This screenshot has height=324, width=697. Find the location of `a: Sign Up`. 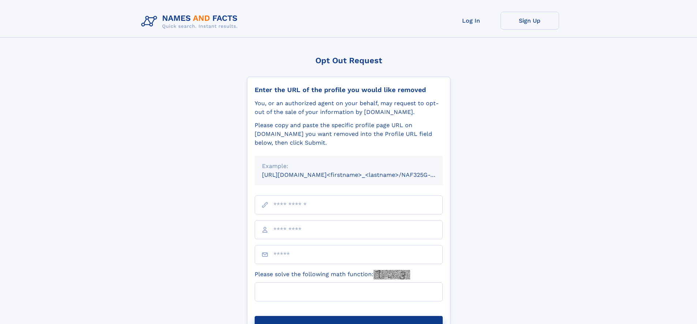

a: Sign Up is located at coordinates (529, 20).